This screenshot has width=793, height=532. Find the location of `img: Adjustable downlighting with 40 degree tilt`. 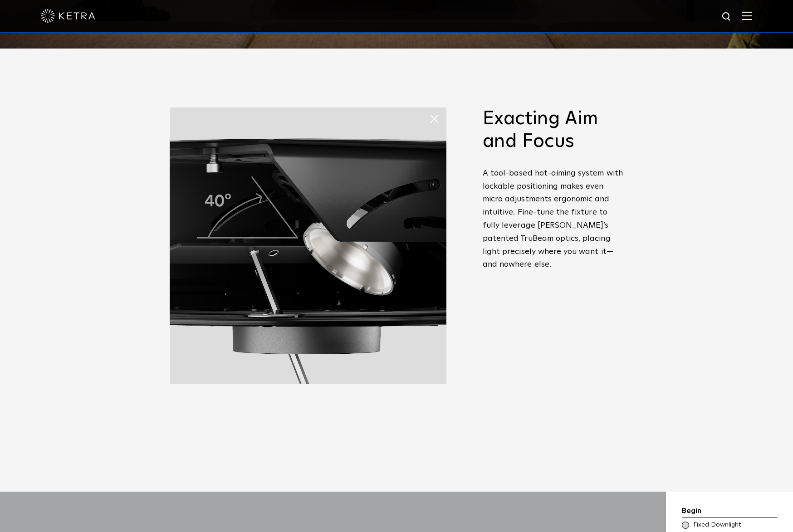

img: Adjustable downlighting with 40 degree tilt is located at coordinates (308, 246).